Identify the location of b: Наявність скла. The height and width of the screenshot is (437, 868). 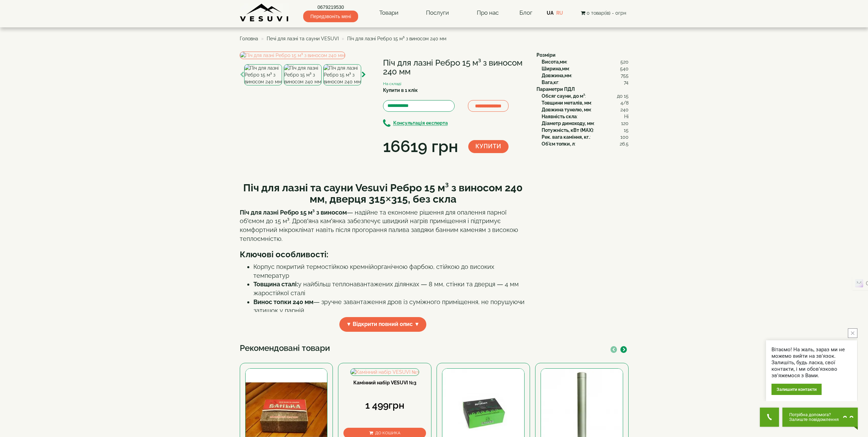
(559, 117).